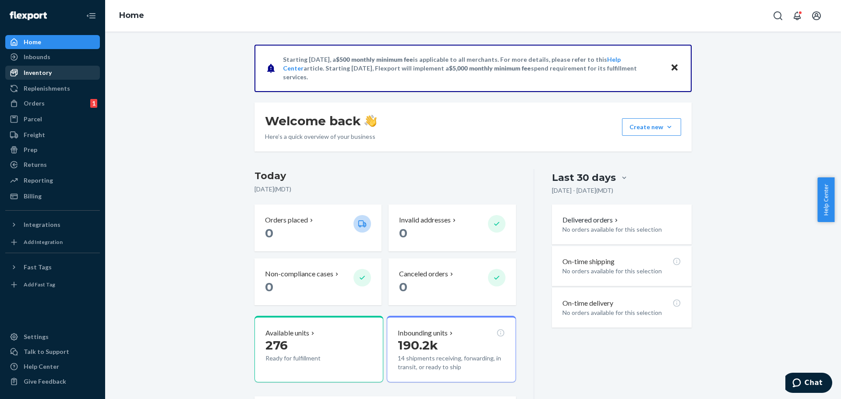 This screenshot has width=841, height=399. I want to click on button: Inbounding units190.2k14 shipments receiving, forwarding, in transit, or ready to ship, so click(451, 349).